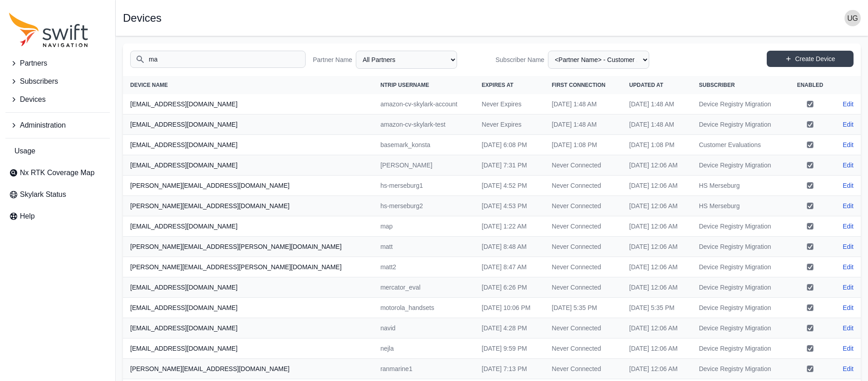  What do you see at coordinates (740, 185) in the screenshot?
I see `td: HS Merseburg` at bounding box center [740, 185].